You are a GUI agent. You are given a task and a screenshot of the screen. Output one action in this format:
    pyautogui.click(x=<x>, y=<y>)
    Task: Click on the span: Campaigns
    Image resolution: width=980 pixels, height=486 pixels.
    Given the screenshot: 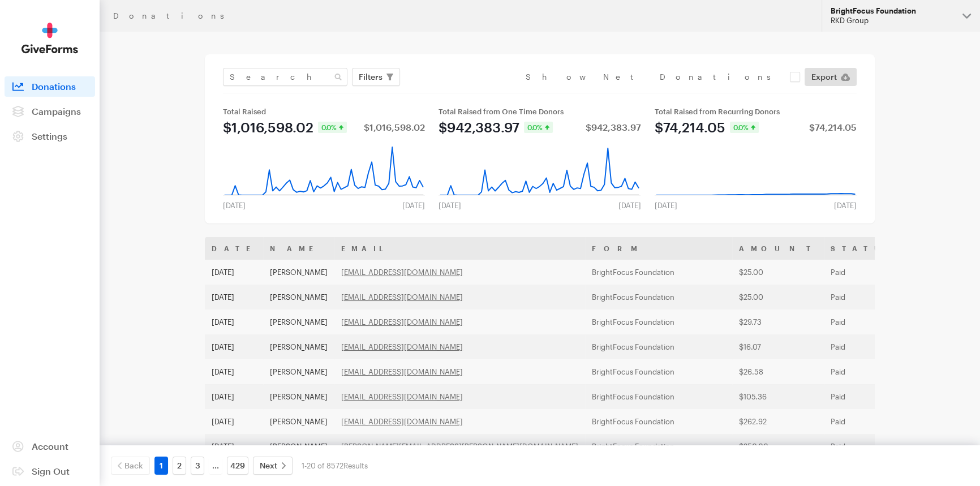 What is the action you would take?
    pyautogui.click(x=56, y=111)
    